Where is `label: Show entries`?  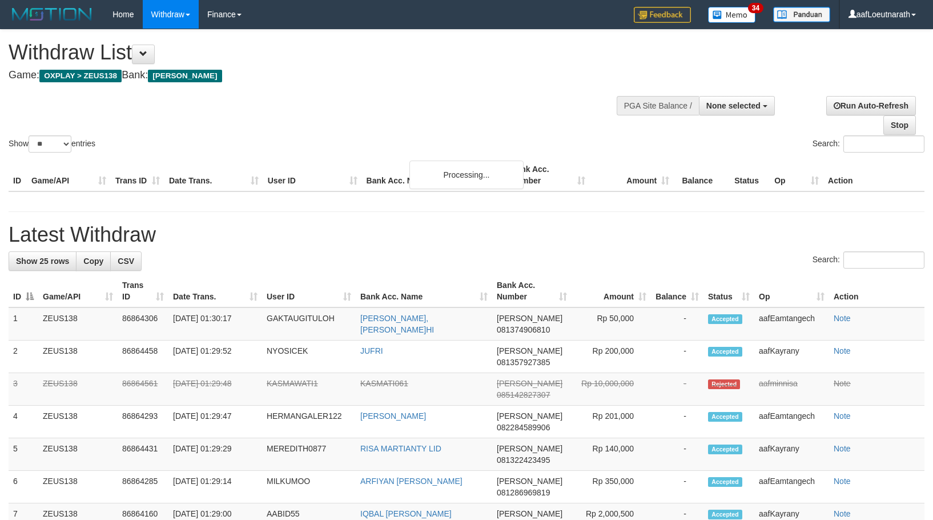
label: Show entries is located at coordinates (52, 144).